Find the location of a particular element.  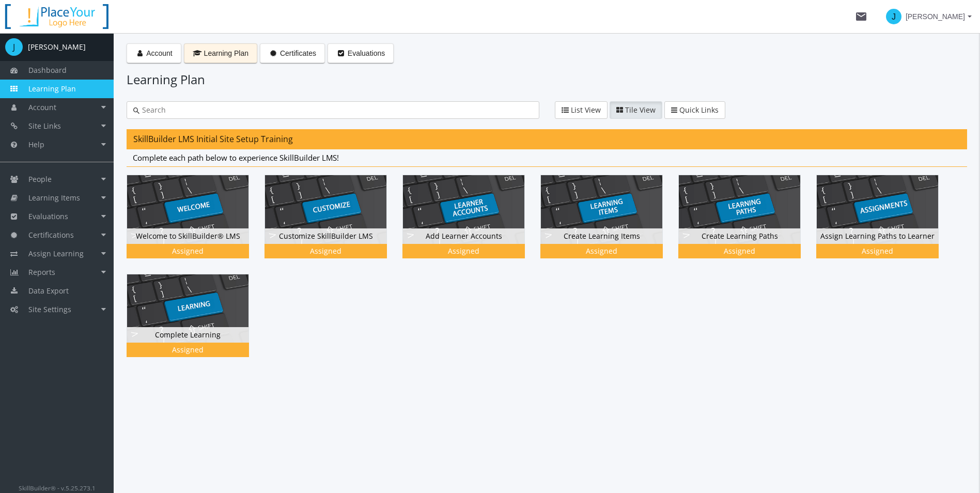

i: Evaluations is located at coordinates (341, 53).